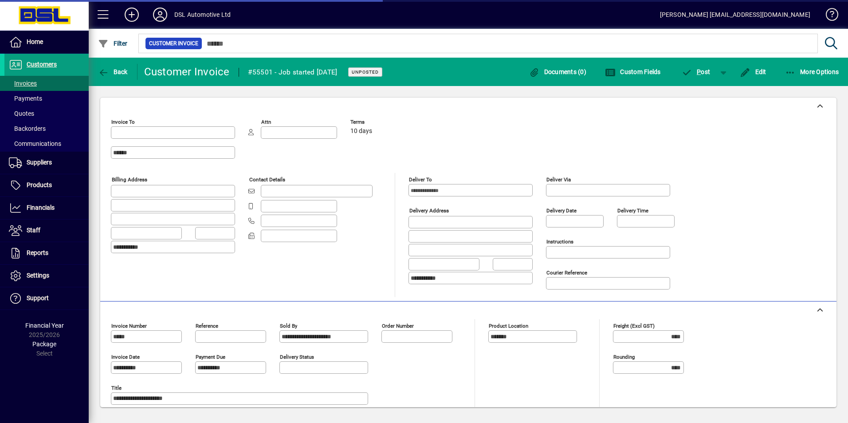 The image size is (848, 423). Describe the element at coordinates (47, 253) in the screenshot. I see `a: Reports` at that location.